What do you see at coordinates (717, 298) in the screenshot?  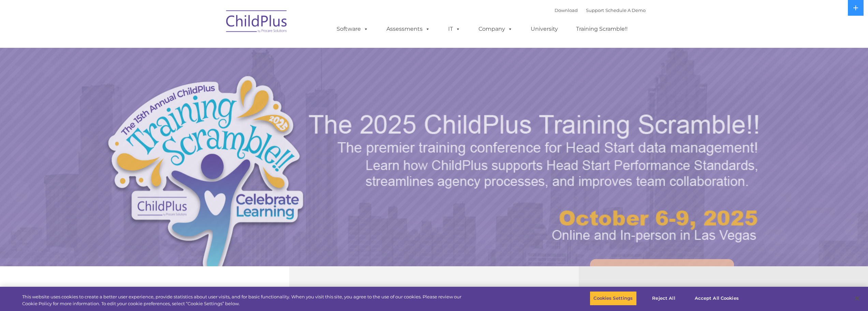 I see `button: Accept All Cookies` at bounding box center [717, 298].